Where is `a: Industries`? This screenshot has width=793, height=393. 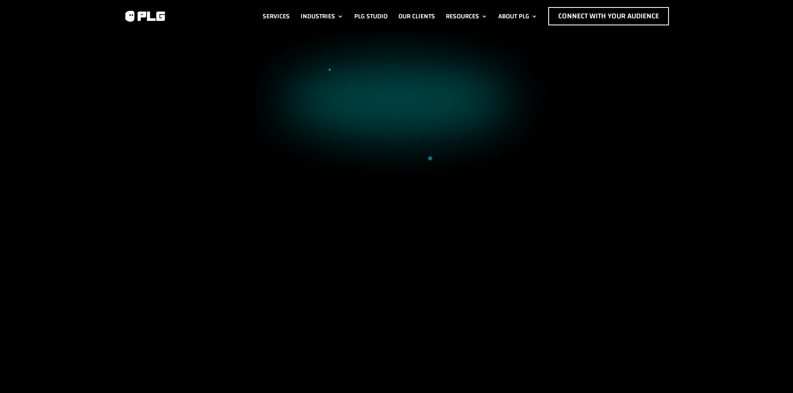 a: Industries is located at coordinates (322, 16).